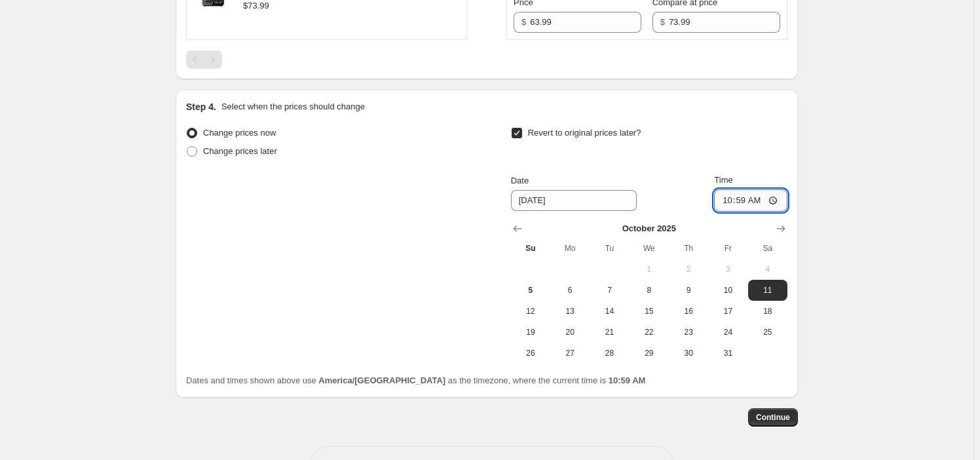 This screenshot has width=980, height=460. What do you see at coordinates (649, 269) in the screenshot?
I see `span: 1` at bounding box center [649, 269].